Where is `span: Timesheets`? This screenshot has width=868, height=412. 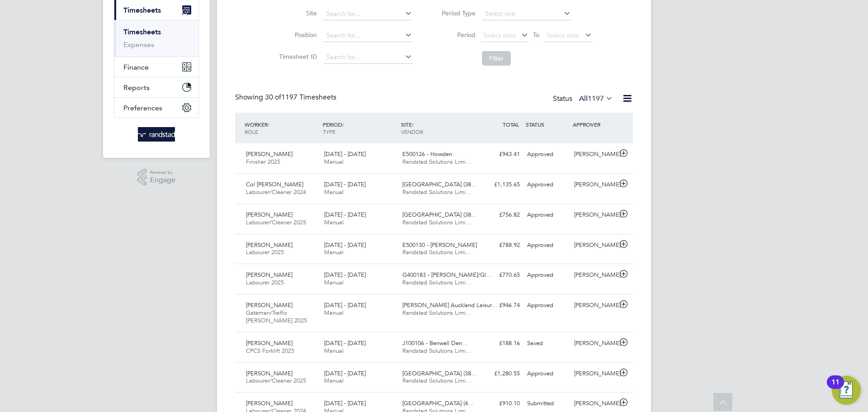
span: Timesheets is located at coordinates (142, 10).